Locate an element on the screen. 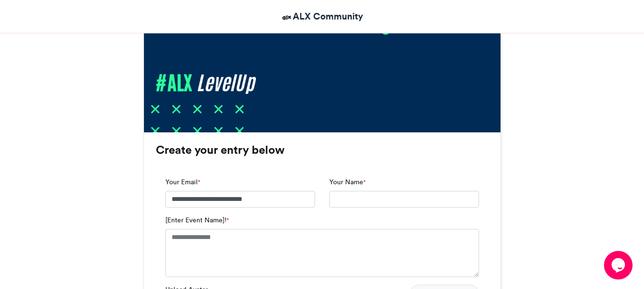  div: Programme Name is located at coordinates (347, 27).